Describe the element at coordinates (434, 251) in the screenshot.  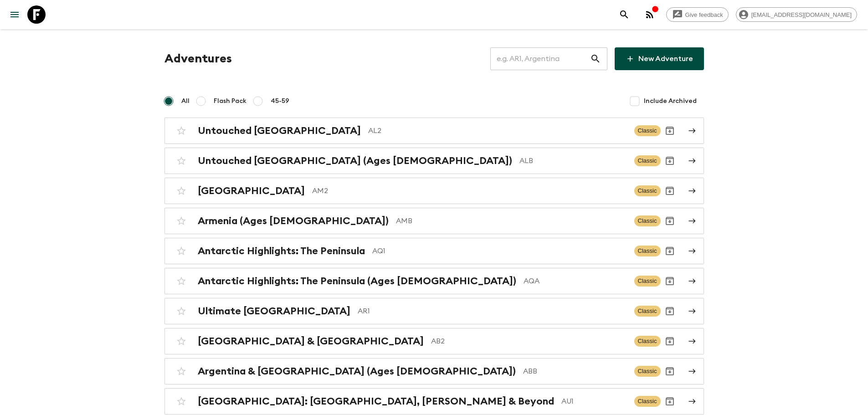
I see `a: Antarctic Highlights: The PeninsulaAQ1ClassicArchive` at that location.